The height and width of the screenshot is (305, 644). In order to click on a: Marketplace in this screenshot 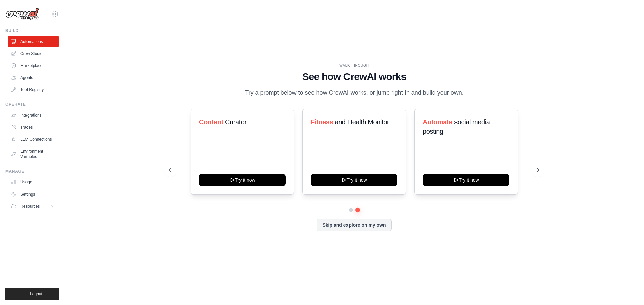, I will do `click(33, 66)`.